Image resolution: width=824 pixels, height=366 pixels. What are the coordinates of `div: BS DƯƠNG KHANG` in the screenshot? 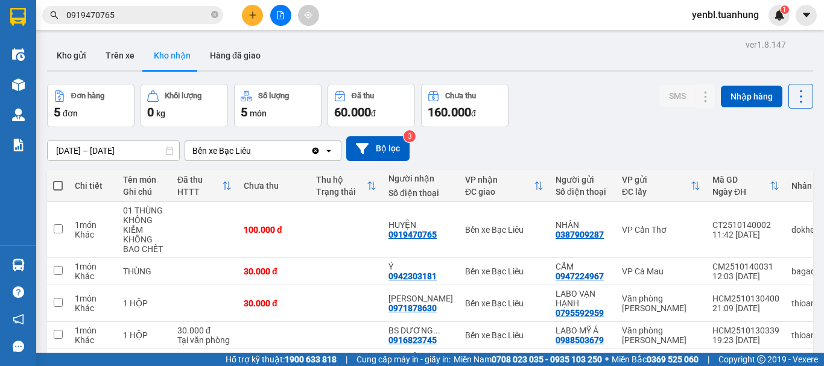 It's located at (420, 330).